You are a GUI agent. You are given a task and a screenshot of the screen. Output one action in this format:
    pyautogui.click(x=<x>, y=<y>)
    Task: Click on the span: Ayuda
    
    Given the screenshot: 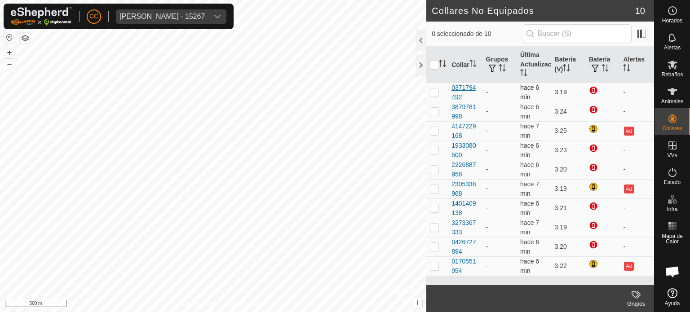 What is the action you would take?
    pyautogui.click(x=672, y=304)
    